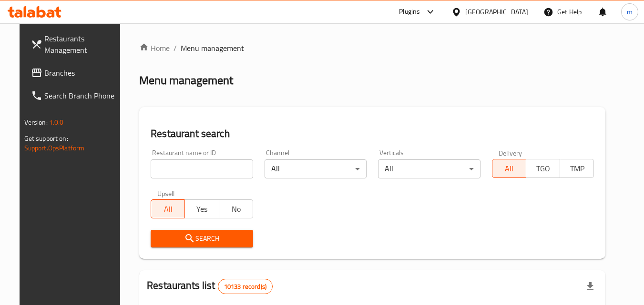 Image resolution: width=644 pixels, height=305 pixels. I want to click on a: Branches, so click(75, 73).